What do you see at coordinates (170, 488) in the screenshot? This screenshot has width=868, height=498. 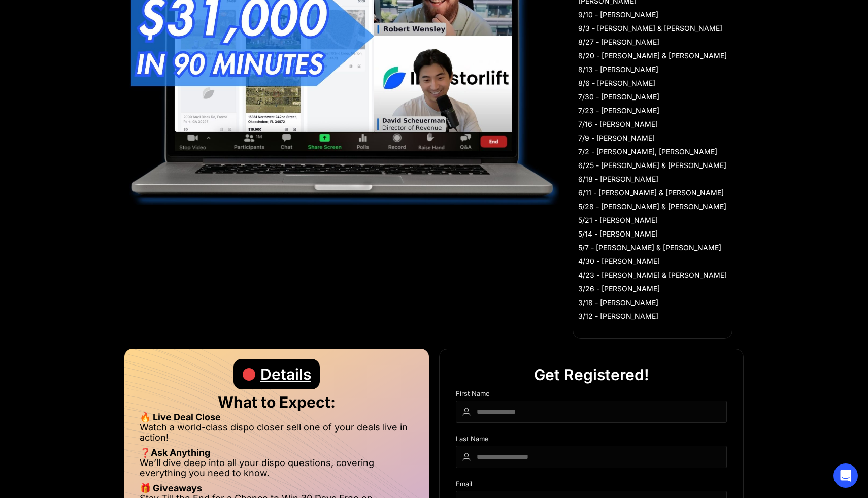 I see `strong: 🎁 Giveaways` at bounding box center [170, 488].